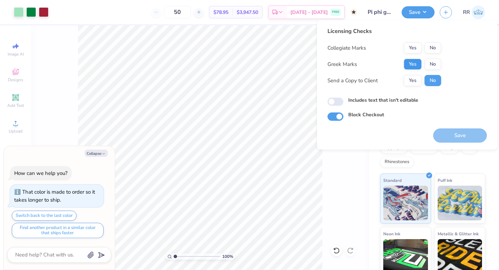 Image resolution: width=499 pixels, height=270 pixels. Describe the element at coordinates (460, 203) in the screenshot. I see `img: Puff Ink` at that location.